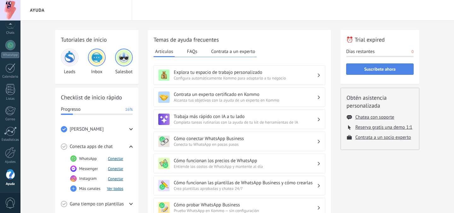 The height and width of the screenshot is (213, 454). I want to click on div: Calendario, so click(10, 77).